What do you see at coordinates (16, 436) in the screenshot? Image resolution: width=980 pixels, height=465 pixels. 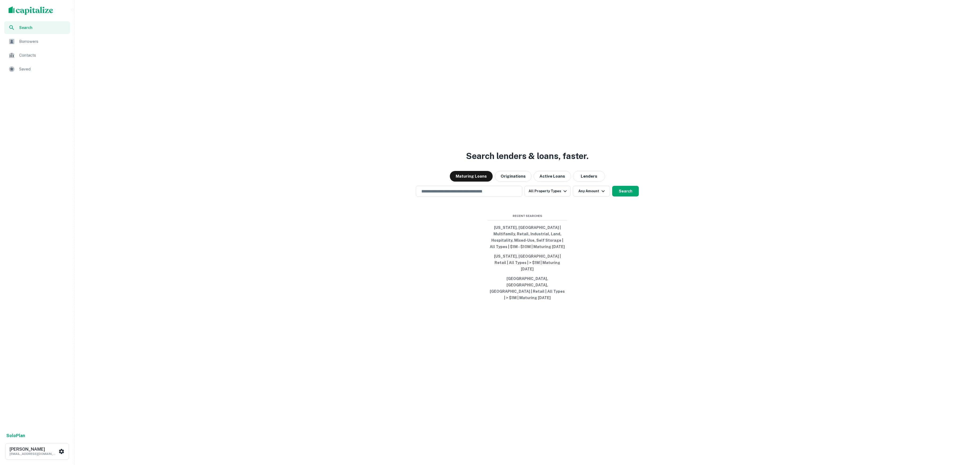 I see `a: SoloPlan` at bounding box center [16, 436].